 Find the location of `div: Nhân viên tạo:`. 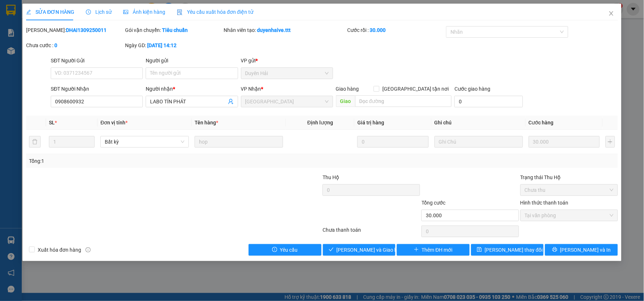

div: Nhân viên tạo: is located at coordinates (285, 30).